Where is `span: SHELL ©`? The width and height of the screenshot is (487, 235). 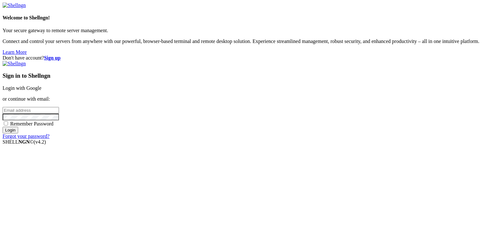
span: SHELL © is located at coordinates (24, 142).